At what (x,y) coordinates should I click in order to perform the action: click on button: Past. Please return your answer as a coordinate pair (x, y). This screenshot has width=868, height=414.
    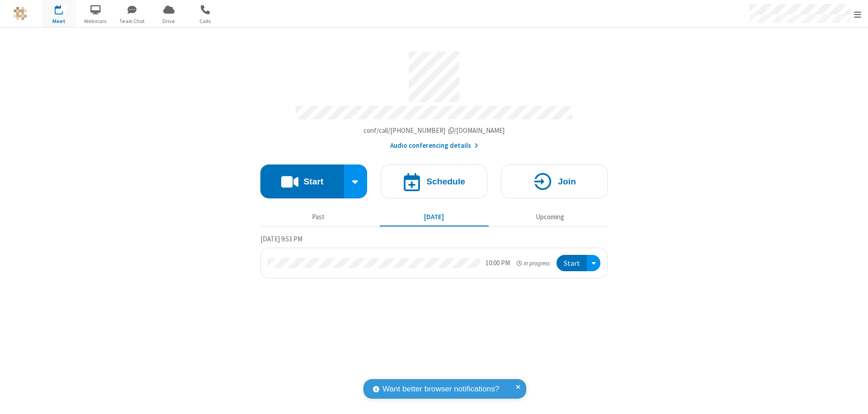
    Looking at the image, I should click on (318, 217).